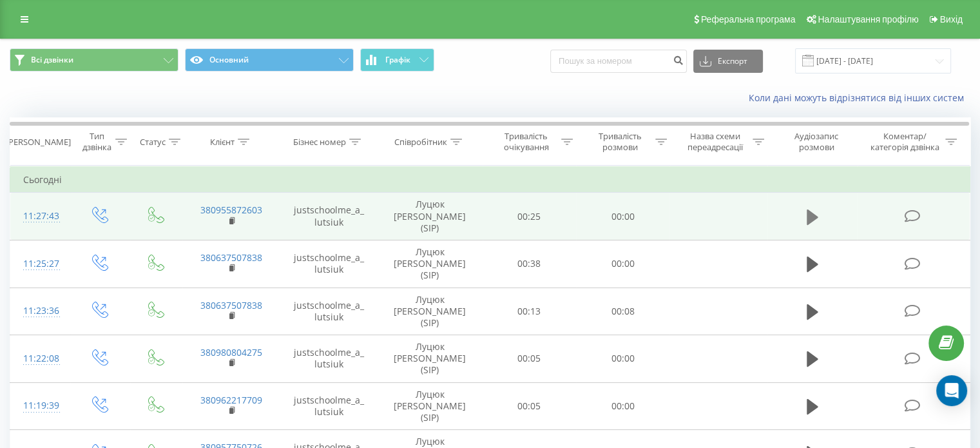 The image size is (980, 448). I want to click on div: Тип дзвінка, so click(96, 142).